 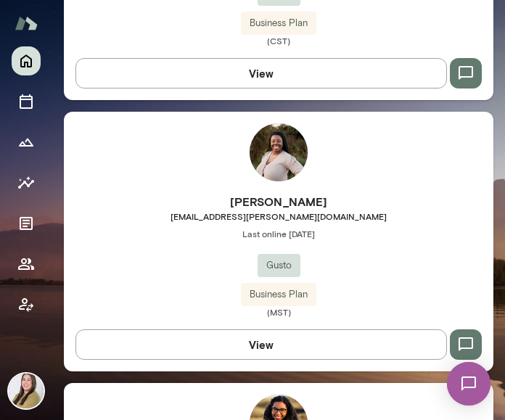 I want to click on span: Gusto, so click(x=279, y=265).